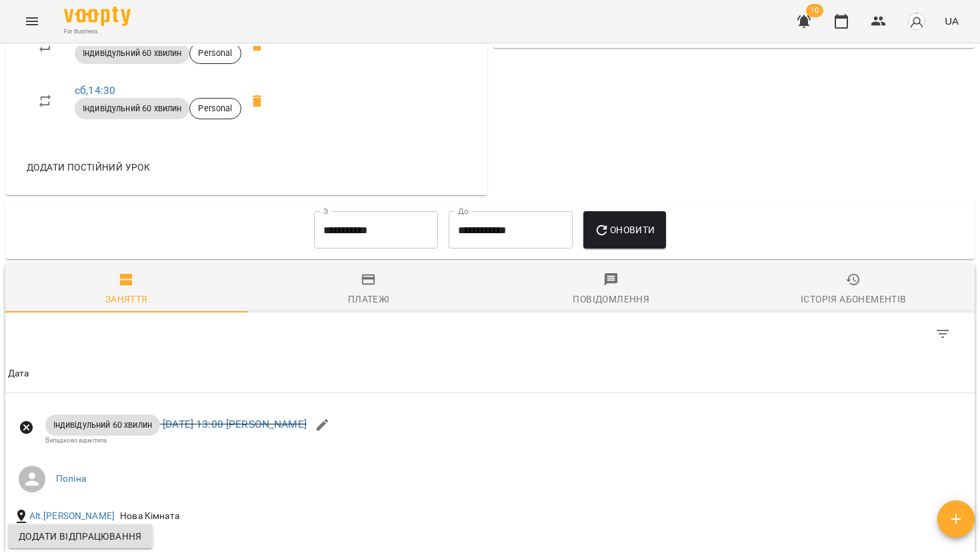 Image resolution: width=980 pixels, height=559 pixels. Describe the element at coordinates (80, 536) in the screenshot. I see `button: Додати відпрацювання` at that location.